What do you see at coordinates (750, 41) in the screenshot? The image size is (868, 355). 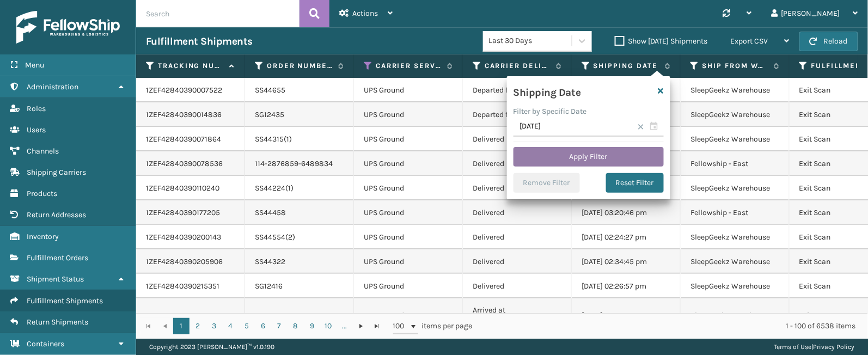 I see `span: Export CSV` at bounding box center [750, 41].